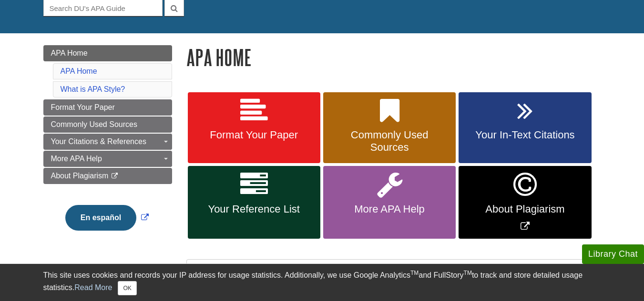 The height and width of the screenshot is (301, 644). Describe the element at coordinates (69, 53) in the screenshot. I see `span: APA Home` at that location.